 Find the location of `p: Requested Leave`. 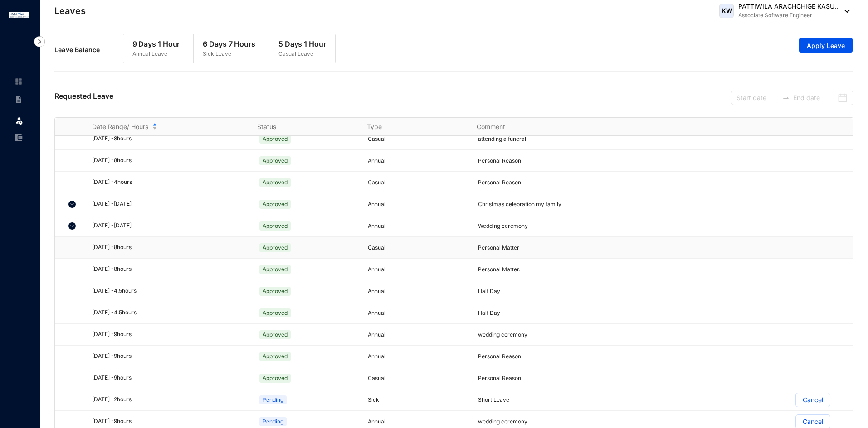

p: Requested Leave is located at coordinates (84, 98).